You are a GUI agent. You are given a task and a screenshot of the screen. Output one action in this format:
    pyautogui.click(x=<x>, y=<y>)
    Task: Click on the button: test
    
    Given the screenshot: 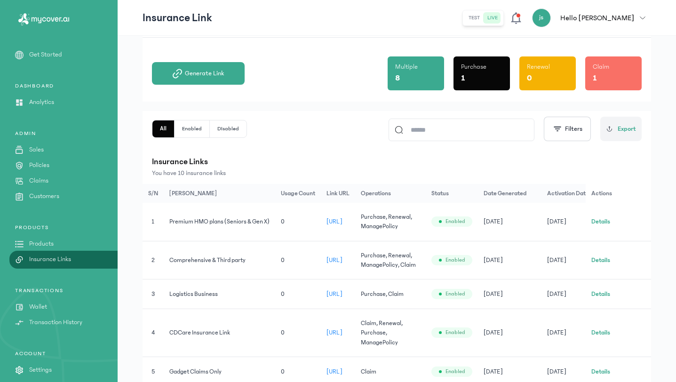 What is the action you would take?
    pyautogui.click(x=474, y=18)
    